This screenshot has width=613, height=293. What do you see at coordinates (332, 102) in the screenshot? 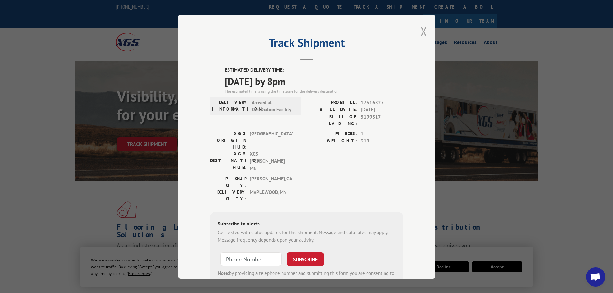
I see `label: PROBILL:` at bounding box center [332, 102].